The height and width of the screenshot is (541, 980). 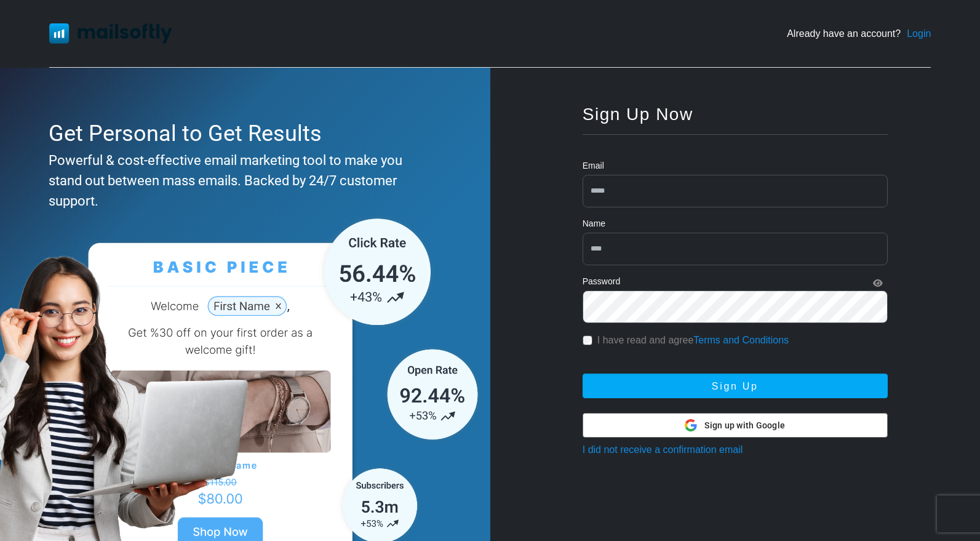 What do you see at coordinates (693, 340) in the screenshot?
I see `label: I have read and agree` at bounding box center [693, 340].